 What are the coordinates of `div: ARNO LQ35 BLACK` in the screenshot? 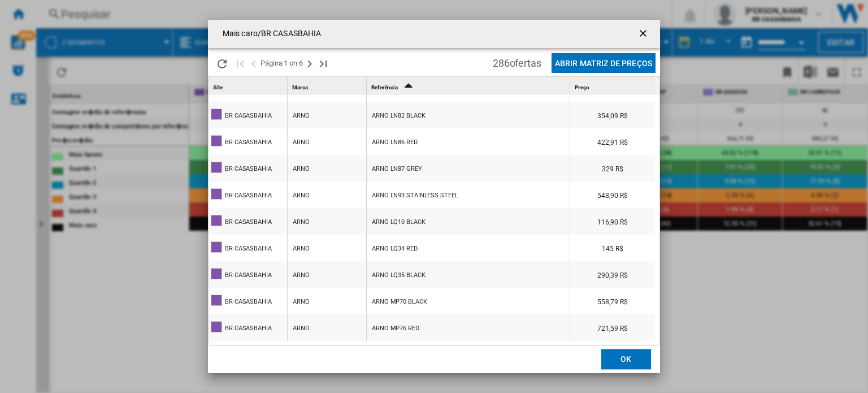 It's located at (399, 275).